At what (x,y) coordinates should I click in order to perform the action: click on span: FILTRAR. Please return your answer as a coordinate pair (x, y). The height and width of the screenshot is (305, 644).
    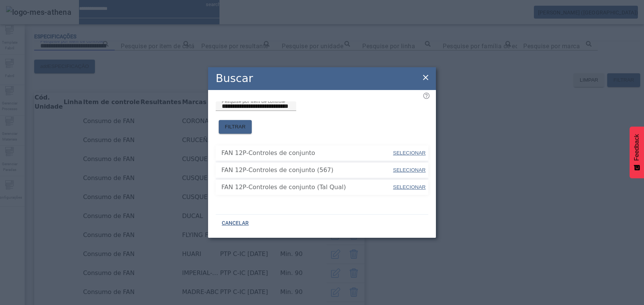
    Looking at the image, I should click on (235, 127).